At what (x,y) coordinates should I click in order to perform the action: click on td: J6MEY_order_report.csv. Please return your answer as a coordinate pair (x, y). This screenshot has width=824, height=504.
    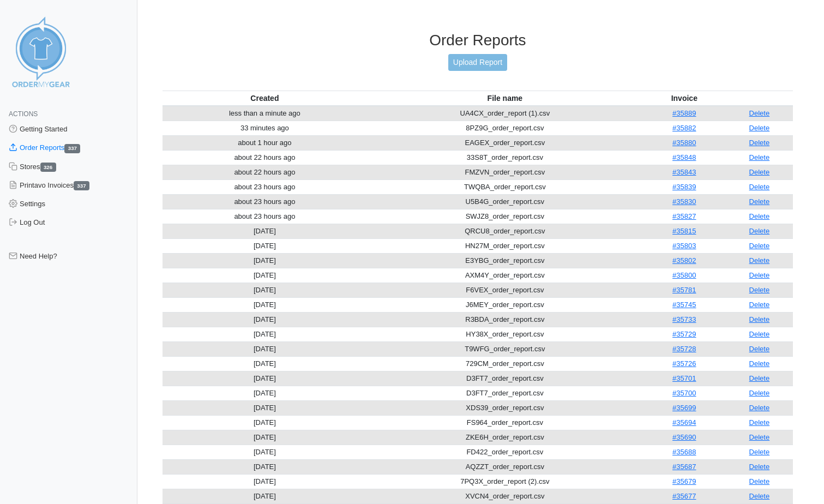
    Looking at the image, I should click on (505, 304).